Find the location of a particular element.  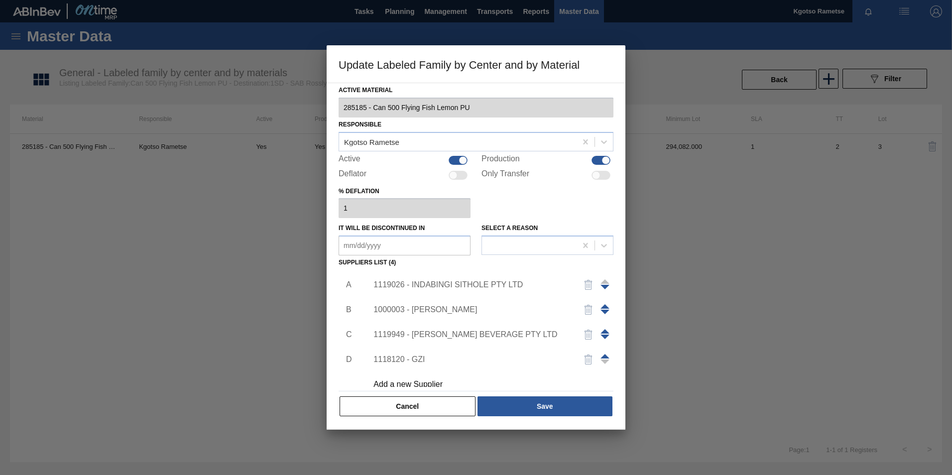

div: Add a new Supplier is located at coordinates (471, 384).